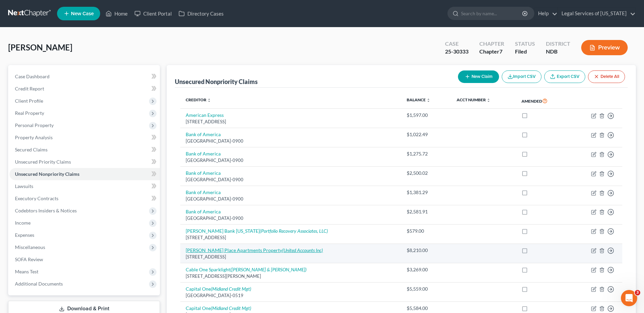  What do you see at coordinates (23, 223) in the screenshot?
I see `span: Income` at bounding box center [23, 223].